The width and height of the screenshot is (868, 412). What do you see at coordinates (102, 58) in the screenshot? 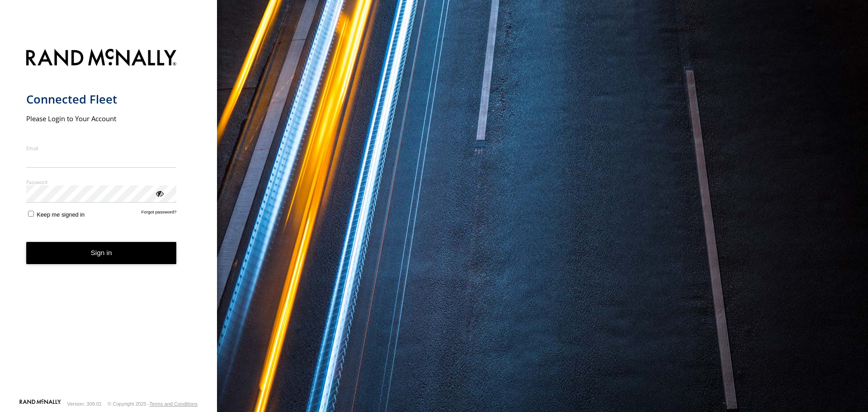
I see `img: Rand McNally` at bounding box center [102, 58].